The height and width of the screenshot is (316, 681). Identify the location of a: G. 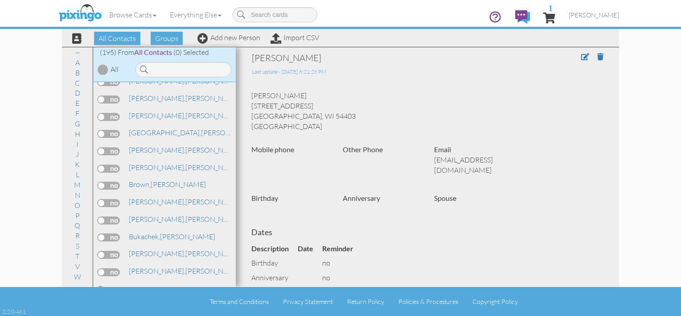
(78, 123).